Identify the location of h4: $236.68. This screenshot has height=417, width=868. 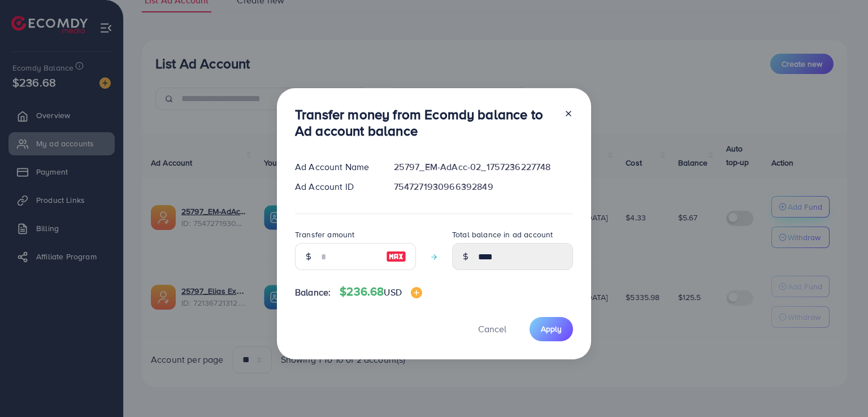
(381, 291).